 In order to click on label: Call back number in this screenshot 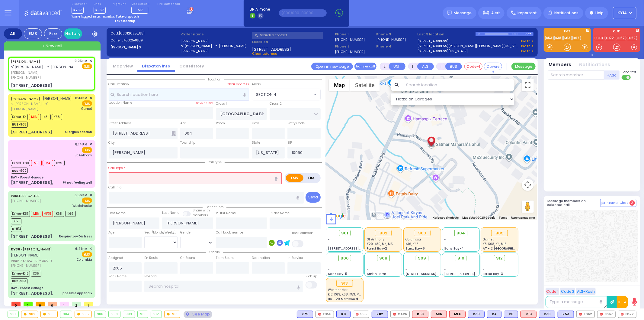, I will do `click(230, 233)`.